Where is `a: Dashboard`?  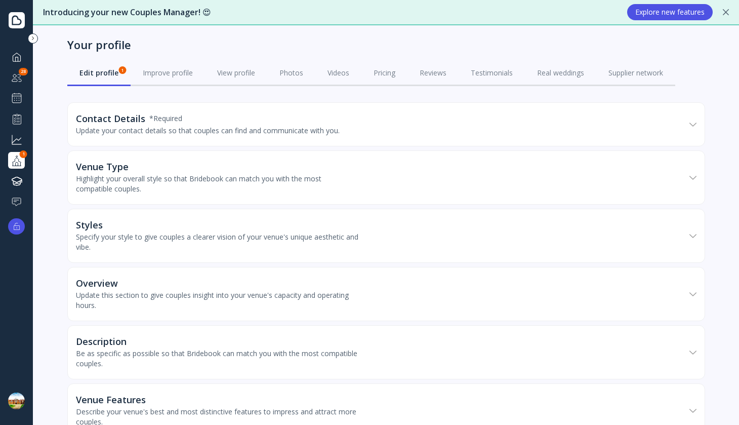
a: Dashboard is located at coordinates (16, 57).